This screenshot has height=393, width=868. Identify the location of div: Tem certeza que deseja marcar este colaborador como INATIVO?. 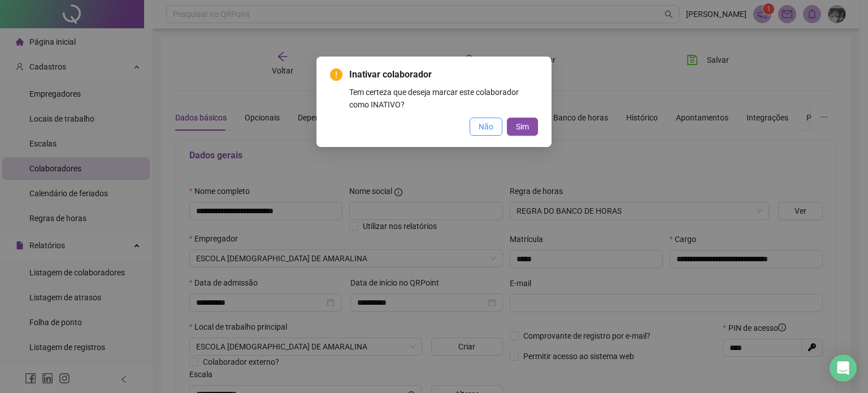
(443, 99).